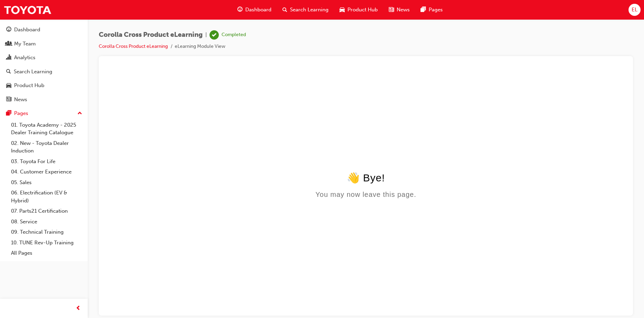  I want to click on li: eLearning Module View, so click(200, 46).